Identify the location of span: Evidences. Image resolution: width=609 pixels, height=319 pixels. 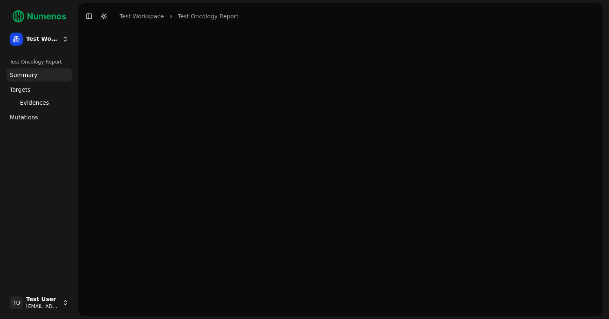
(34, 103).